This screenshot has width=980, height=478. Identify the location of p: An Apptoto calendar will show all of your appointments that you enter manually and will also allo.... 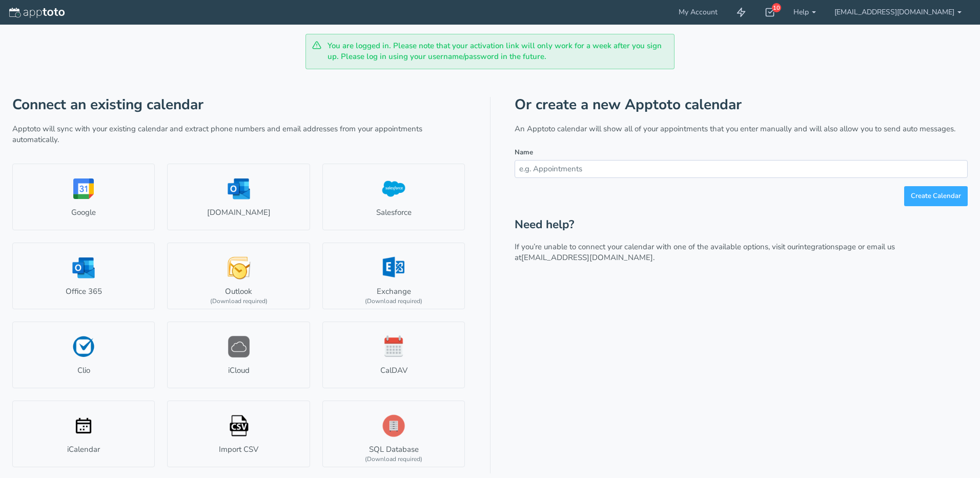
(741, 129).